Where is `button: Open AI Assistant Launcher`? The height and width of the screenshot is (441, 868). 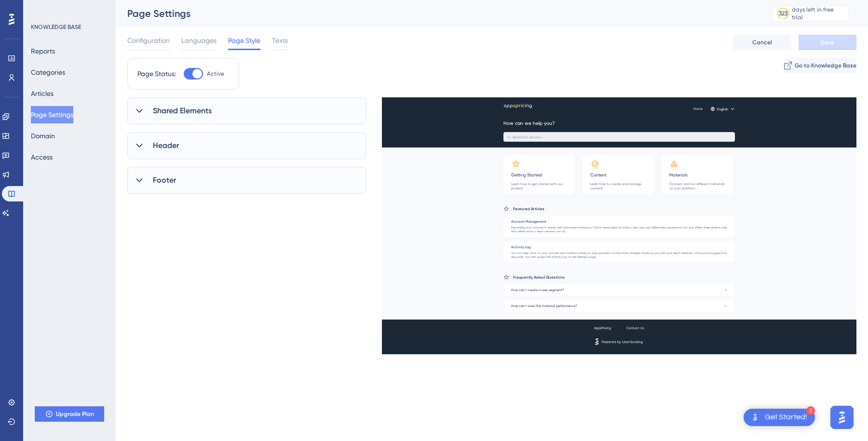
button: Open AI Assistant Launcher is located at coordinates (15, 15).